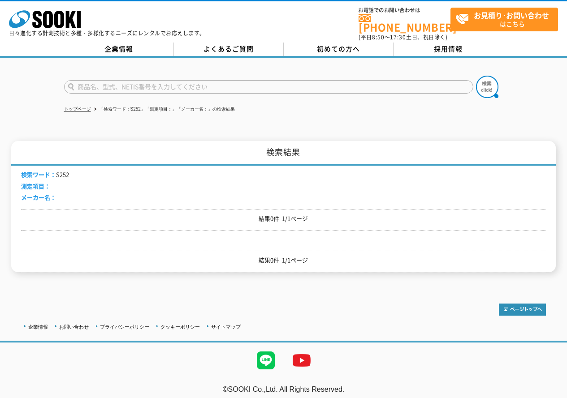 This screenshot has width=567, height=398. What do you see at coordinates (448, 49) in the screenshot?
I see `a: 採用情報` at bounding box center [448, 49].